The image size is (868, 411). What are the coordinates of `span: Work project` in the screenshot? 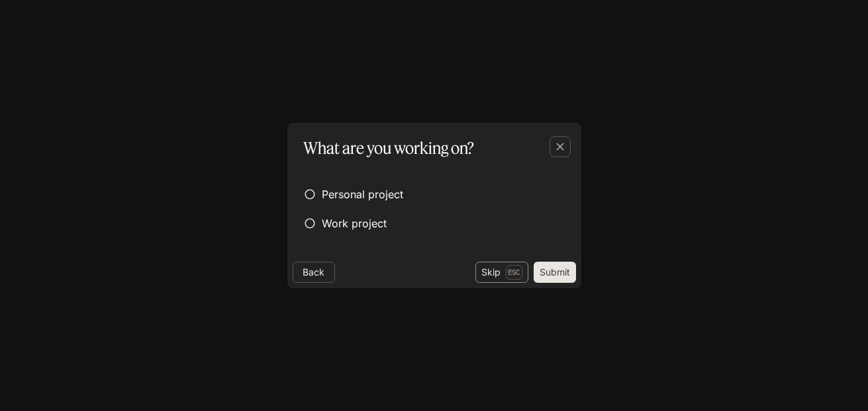 It's located at (354, 223).